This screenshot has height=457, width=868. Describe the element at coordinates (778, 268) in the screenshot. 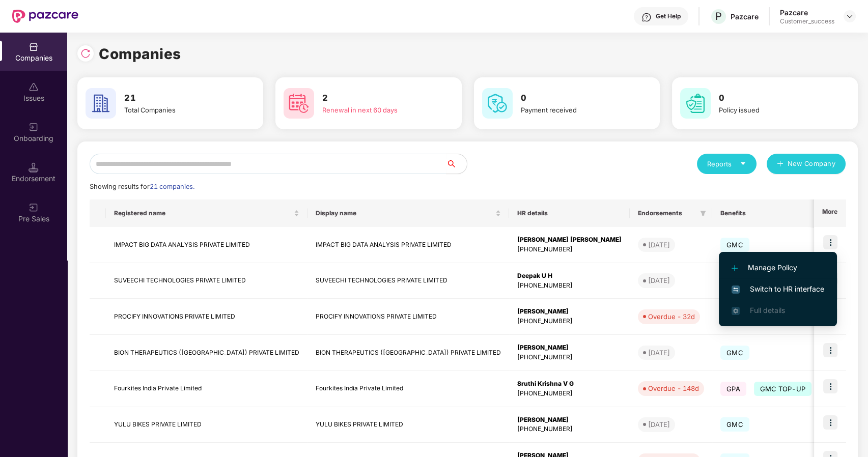

I see `span: Manage Policy` at that location.